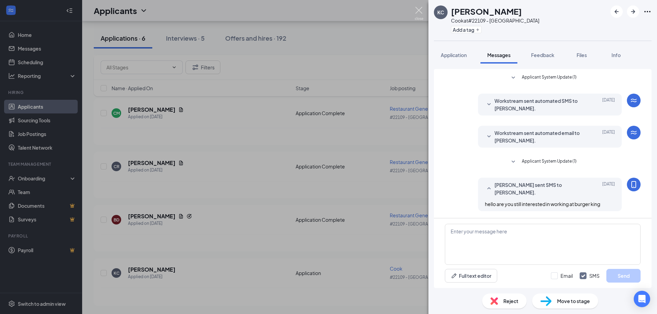  I want to click on svg: SmallChevronUp, so click(489, 189).